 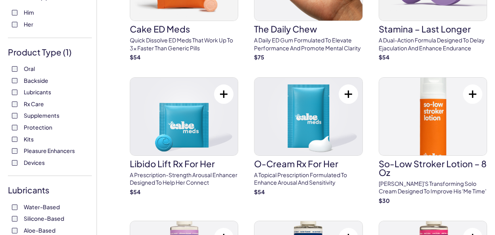 What do you see at coordinates (433, 44) in the screenshot?
I see `p: A dual-action formula designed to delay ejaculation and enhance endurance` at bounding box center [433, 44].